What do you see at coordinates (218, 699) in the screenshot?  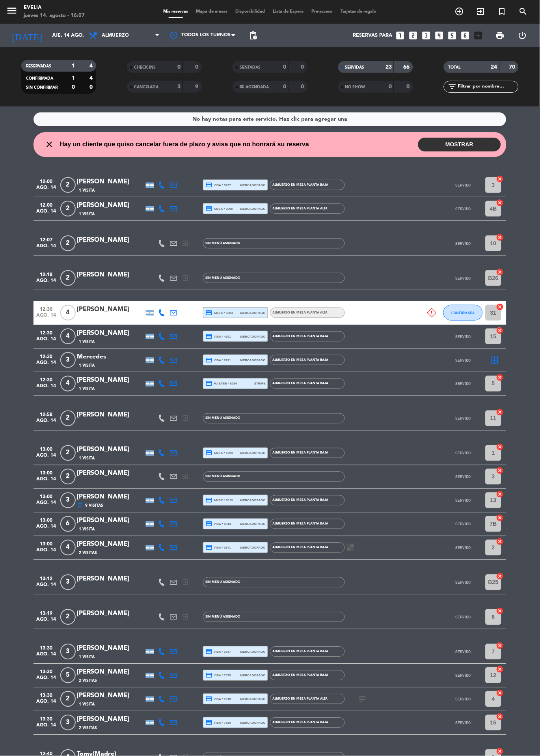 I see `span: visa * 9015` at bounding box center [218, 699].